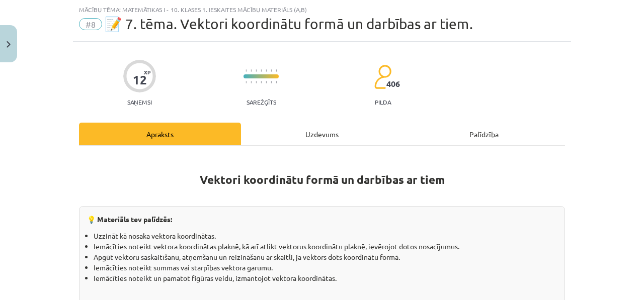 The image size is (644, 300). Describe the element at coordinates (393, 84) in the screenshot. I see `span: 406` at that location.